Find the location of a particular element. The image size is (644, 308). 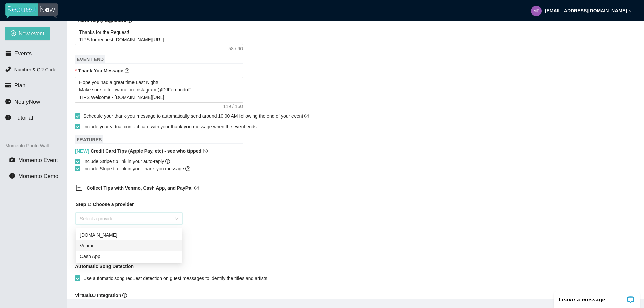

button: plus-circleNew event is located at coordinates (27, 33).